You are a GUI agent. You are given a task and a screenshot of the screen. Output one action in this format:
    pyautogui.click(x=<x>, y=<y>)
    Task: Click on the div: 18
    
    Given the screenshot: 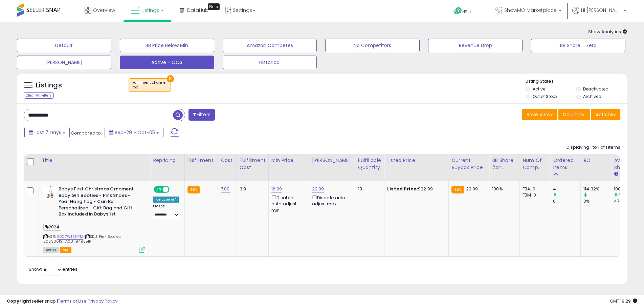 What is the action you would take?
    pyautogui.click(x=369, y=189)
    